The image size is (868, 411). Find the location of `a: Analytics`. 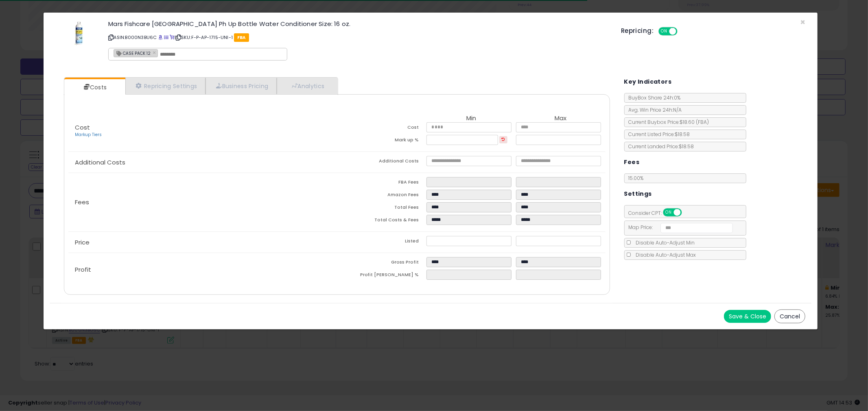

a: Analytics is located at coordinates (307, 86).